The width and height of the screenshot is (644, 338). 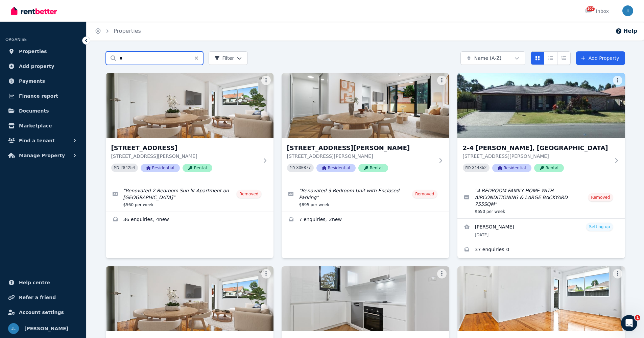 I want to click on span: Manage Property, so click(x=42, y=155).